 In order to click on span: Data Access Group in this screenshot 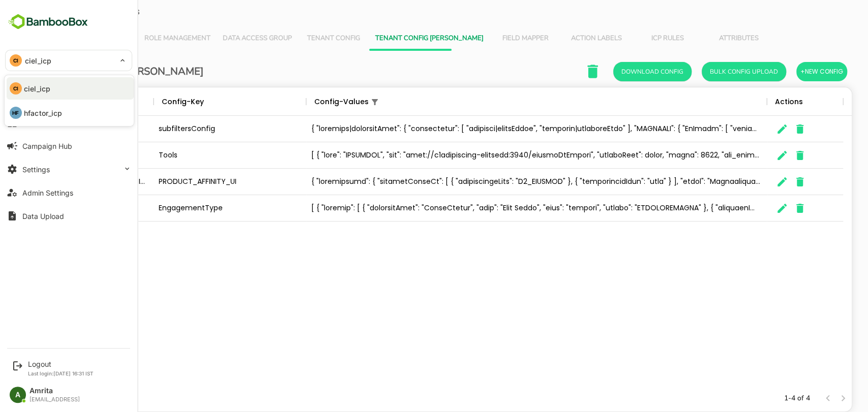, I will do `click(222, 38)`.